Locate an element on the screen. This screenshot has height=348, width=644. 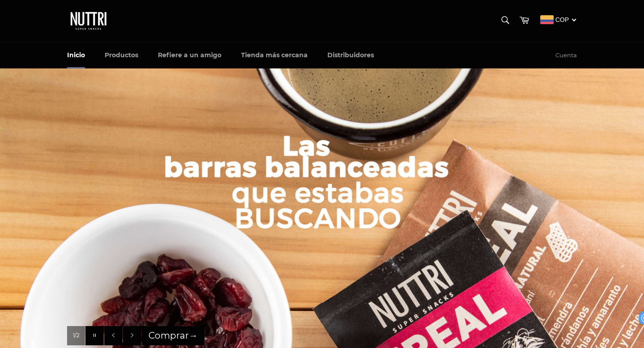
button: Siguiente diapositiva is located at coordinates (132, 336).